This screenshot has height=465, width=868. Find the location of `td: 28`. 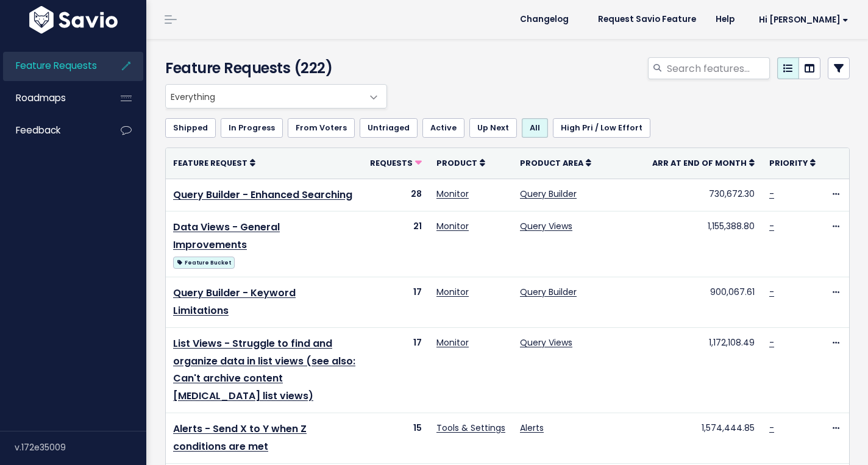

td: 28 is located at coordinates (395, 195).